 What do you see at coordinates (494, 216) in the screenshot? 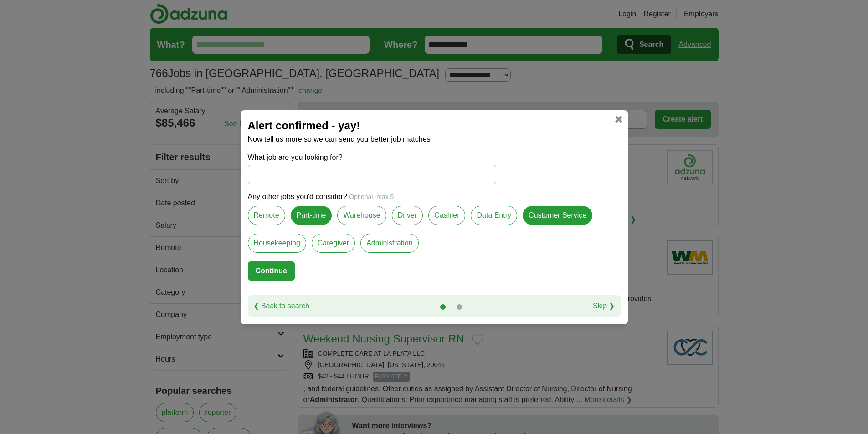
I see `label: Data Entry` at bounding box center [494, 216].